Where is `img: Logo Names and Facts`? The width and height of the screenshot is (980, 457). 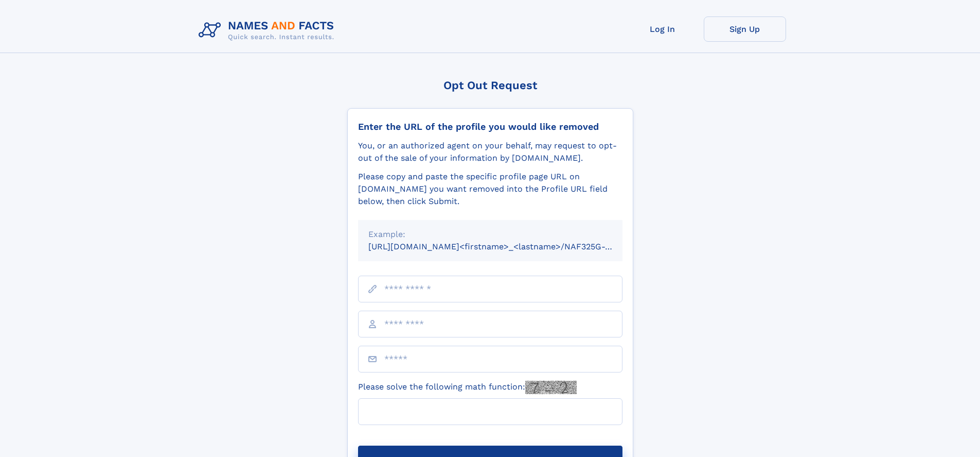 img: Logo Names and Facts is located at coordinates (269, 30).